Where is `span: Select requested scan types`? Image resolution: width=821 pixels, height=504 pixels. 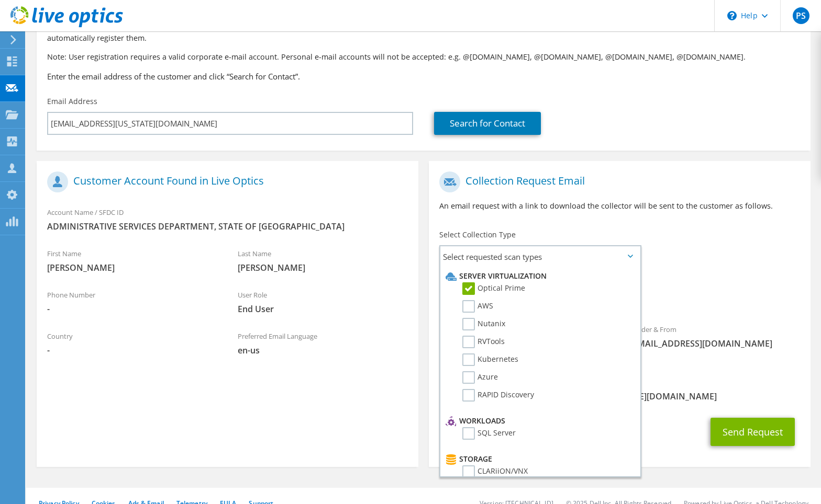
span: Select requested scan types is located at coordinates (540, 257).